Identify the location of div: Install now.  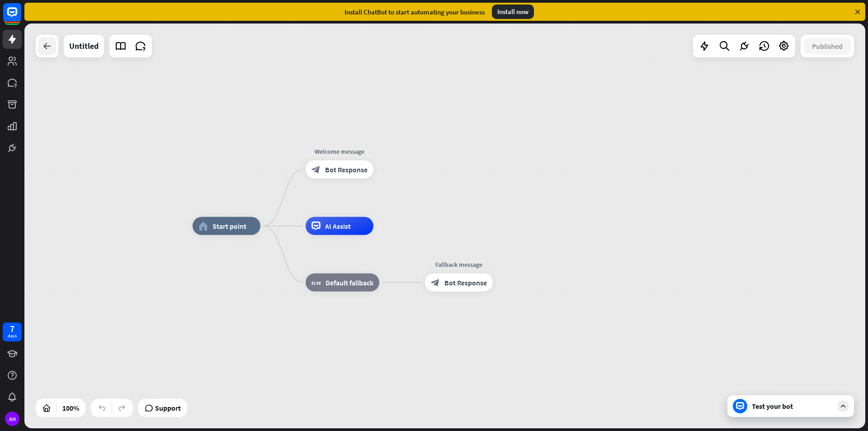
(513, 12).